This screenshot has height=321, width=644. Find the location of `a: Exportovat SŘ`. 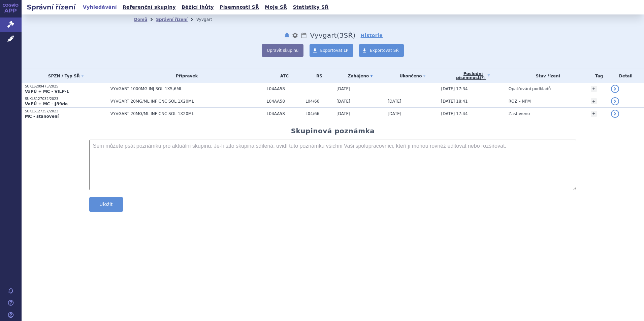

a: Exportovat SŘ is located at coordinates (382, 50).